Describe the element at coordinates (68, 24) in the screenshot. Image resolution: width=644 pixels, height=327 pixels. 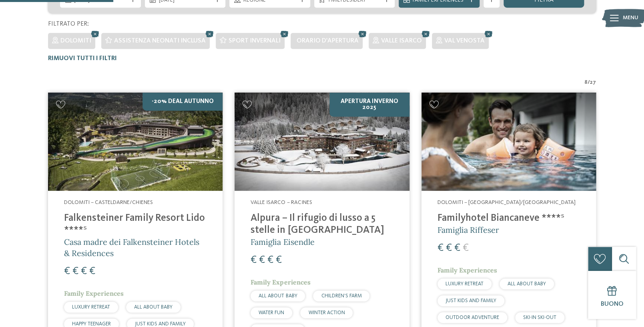
I see `span: Filtrato per:` at that location.